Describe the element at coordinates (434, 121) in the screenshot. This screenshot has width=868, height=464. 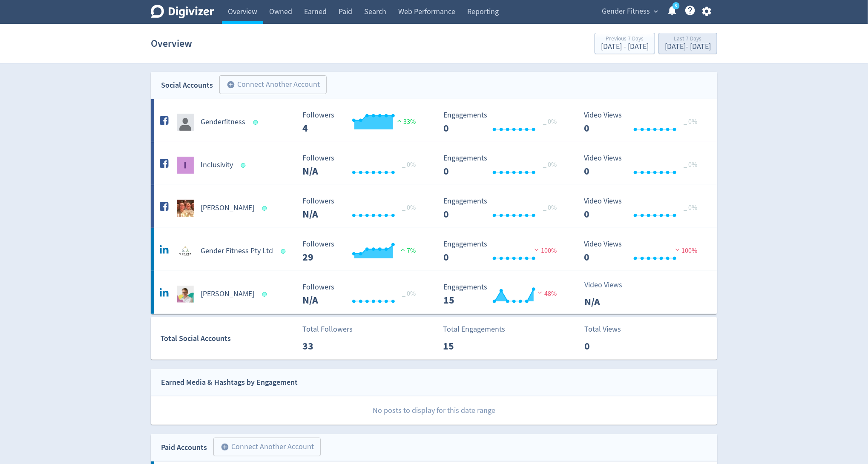
I see `a: Genderfitness undefinedGenderfitness Followers --- Followers 4 33% Engagements 0 Engagements 0 _ ...` at that location.